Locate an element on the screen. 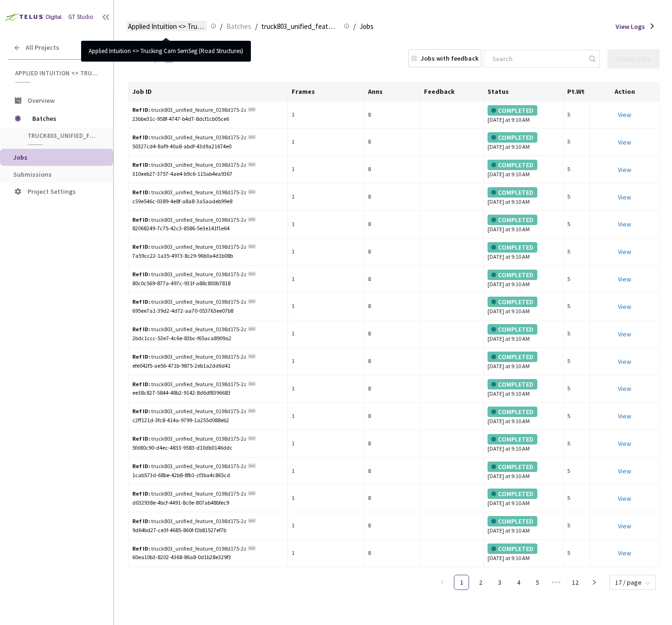 This screenshot has height=625, width=672. div: Jobs is located at coordinates (138, 58).